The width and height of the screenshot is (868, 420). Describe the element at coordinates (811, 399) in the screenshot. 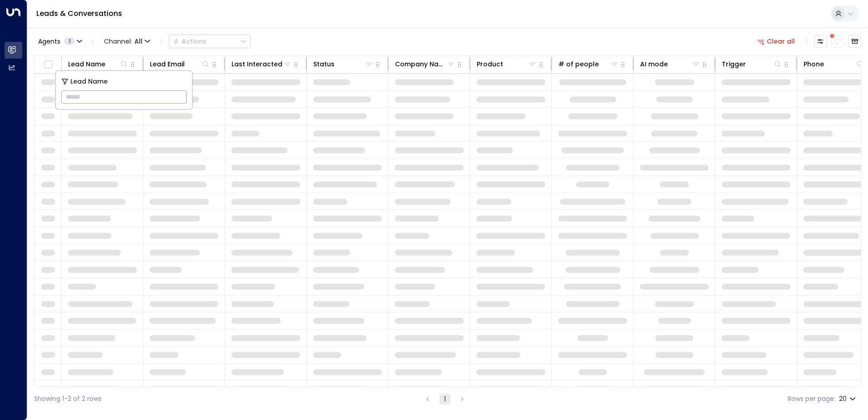

I see `label: Rows per page:` at that location.